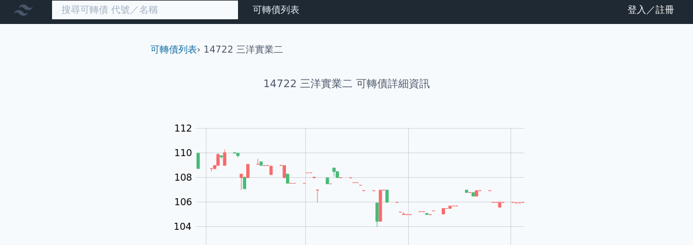  Describe the element at coordinates (182, 226) in the screenshot. I see `tspan: 104` at that location.